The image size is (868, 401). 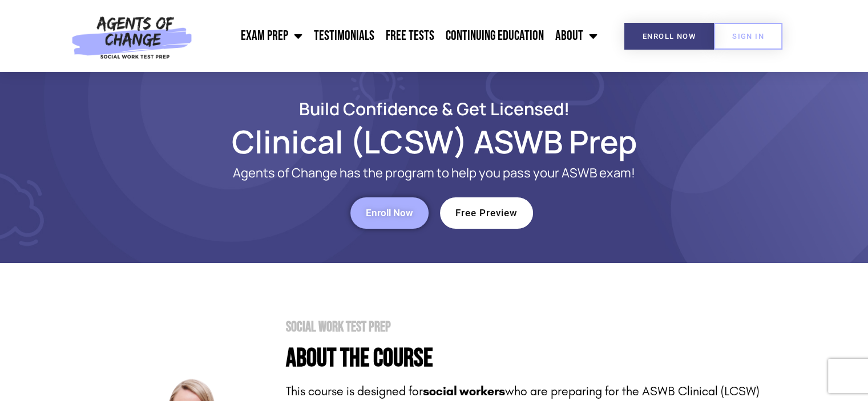 I want to click on a: Continuing Education, so click(x=495, y=36).